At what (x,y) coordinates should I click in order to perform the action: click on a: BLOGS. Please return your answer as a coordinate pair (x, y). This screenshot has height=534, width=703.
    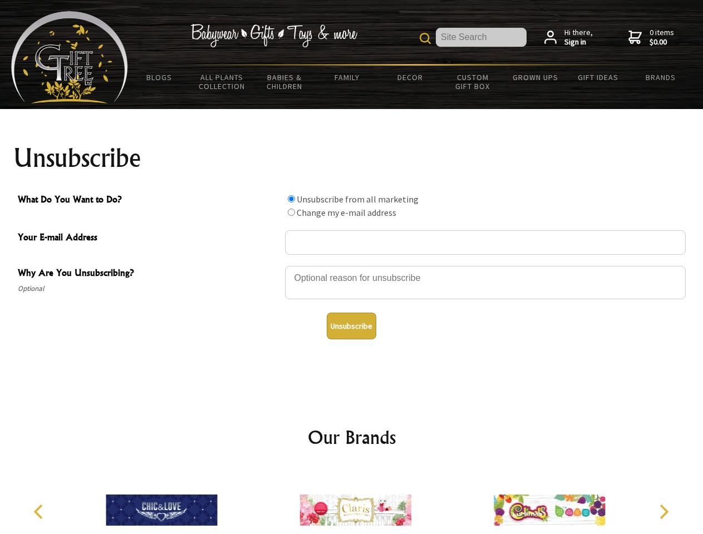
    Looking at the image, I should click on (159, 77).